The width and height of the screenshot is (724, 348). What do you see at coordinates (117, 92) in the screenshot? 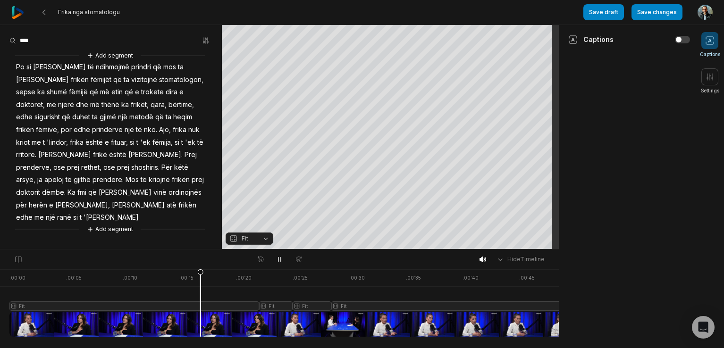
I see `span: etin` at bounding box center [117, 92].